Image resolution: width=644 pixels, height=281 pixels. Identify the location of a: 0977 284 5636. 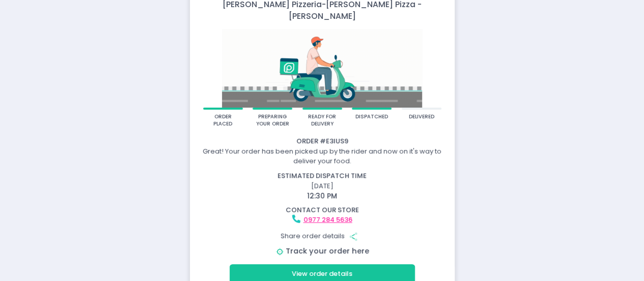
(327, 219).